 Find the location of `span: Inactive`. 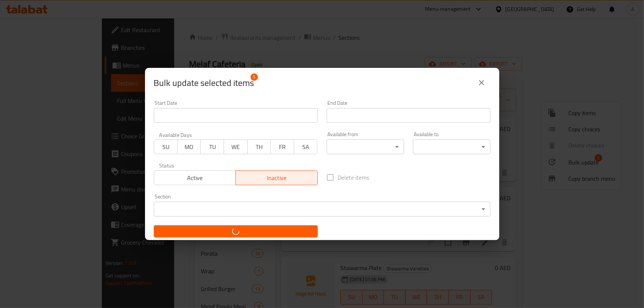

span: Inactive is located at coordinates (276, 178).